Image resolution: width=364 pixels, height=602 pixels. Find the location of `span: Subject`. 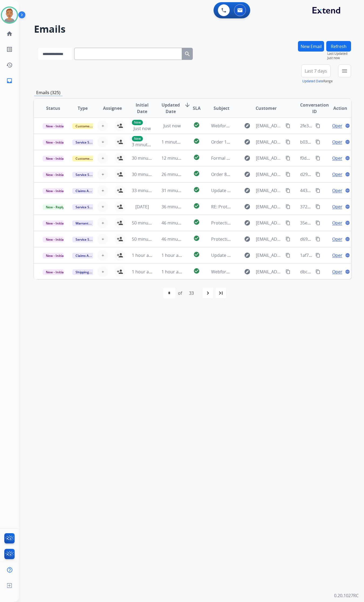

span: Subject is located at coordinates (221, 108).